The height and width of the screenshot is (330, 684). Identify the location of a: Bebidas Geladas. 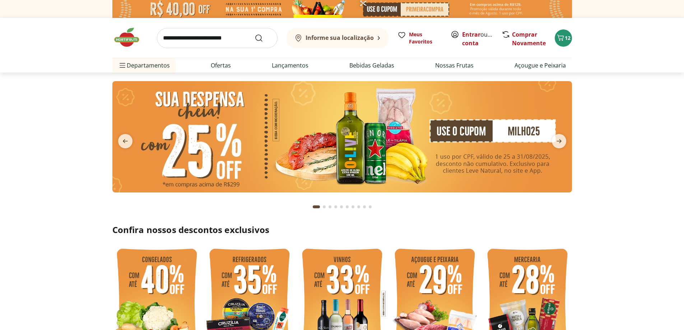
(372, 65).